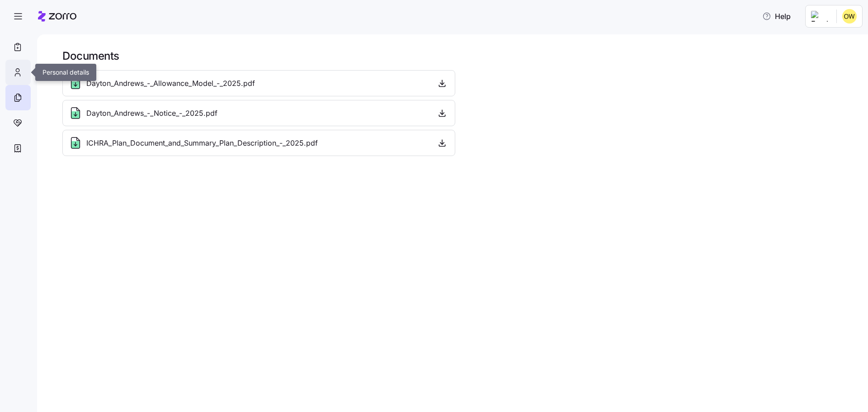 The height and width of the screenshot is (412, 868). I want to click on h1: Documents, so click(459, 55).